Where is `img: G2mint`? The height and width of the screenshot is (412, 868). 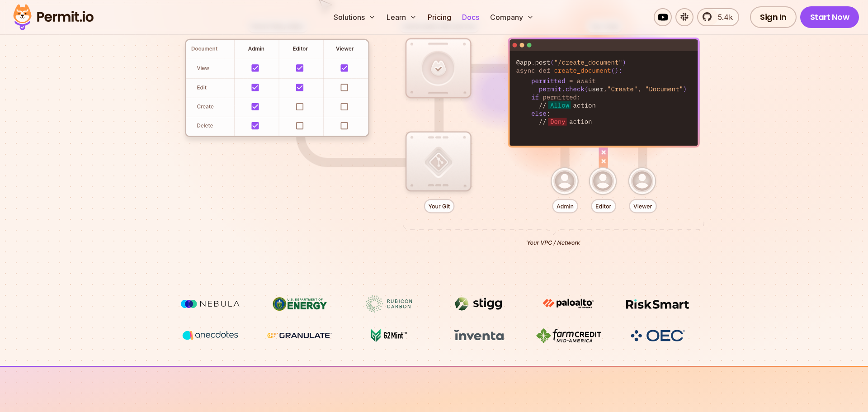
img: G2mint is located at coordinates (389, 336).